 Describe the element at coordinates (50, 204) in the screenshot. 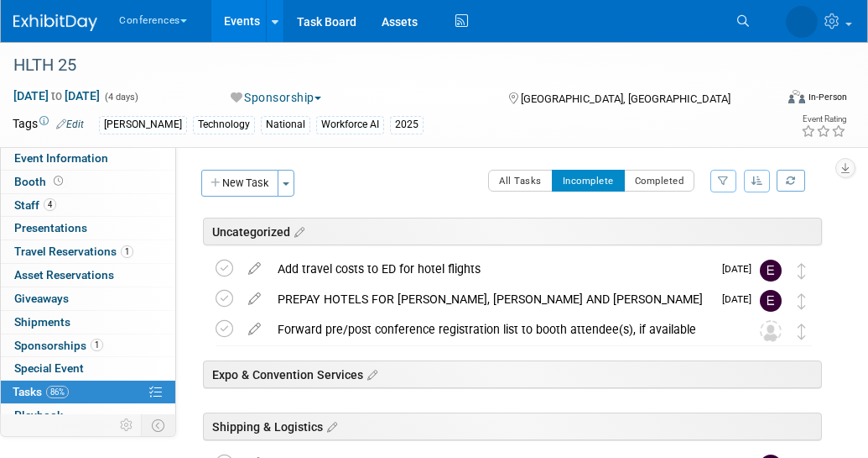

I see `span: 4` at that location.